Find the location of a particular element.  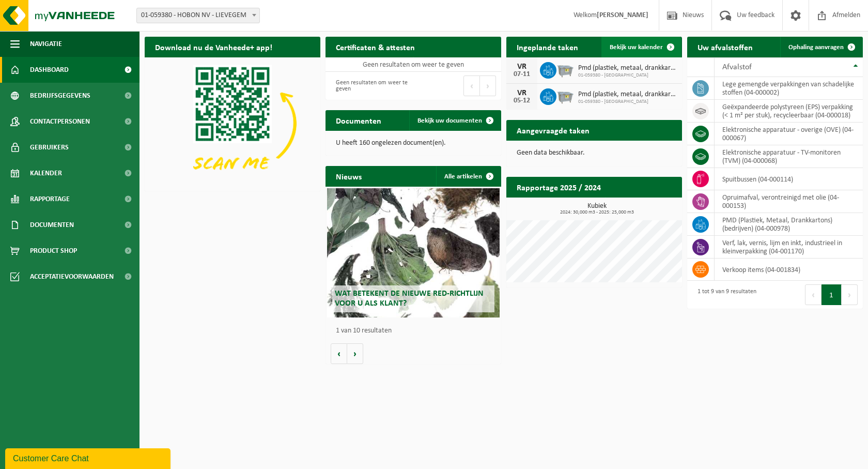

p: Geen data beschikbaar. is located at coordinates (594, 153).